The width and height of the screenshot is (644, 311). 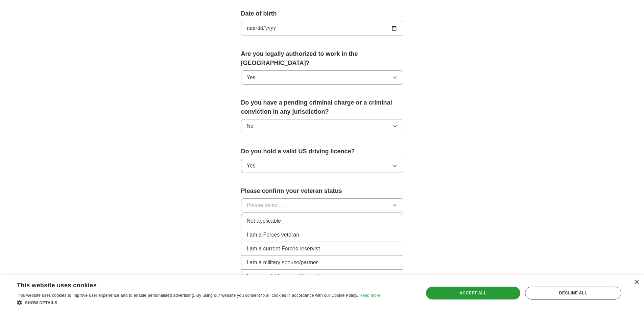 I want to click on div: Close, so click(x=636, y=282).